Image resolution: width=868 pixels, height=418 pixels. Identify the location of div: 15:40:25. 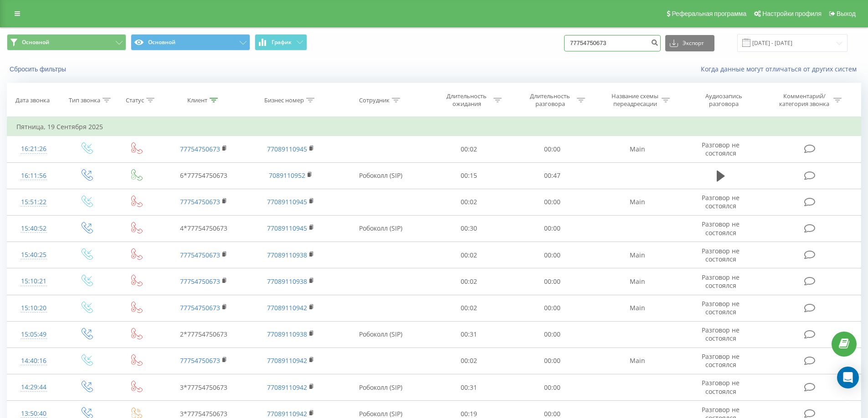
(33, 255).